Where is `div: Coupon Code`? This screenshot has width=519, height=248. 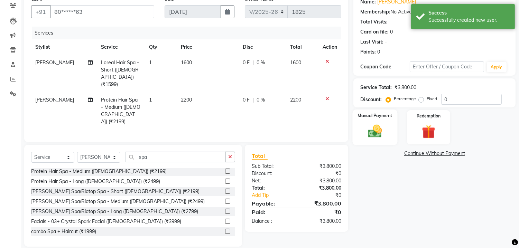 div: Coupon Code is located at coordinates (385, 67).